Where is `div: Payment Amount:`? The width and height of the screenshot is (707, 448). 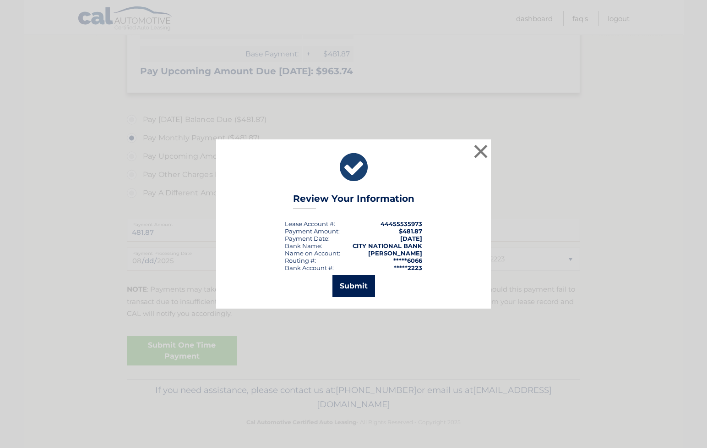
div: Payment Amount: is located at coordinates (312, 231).